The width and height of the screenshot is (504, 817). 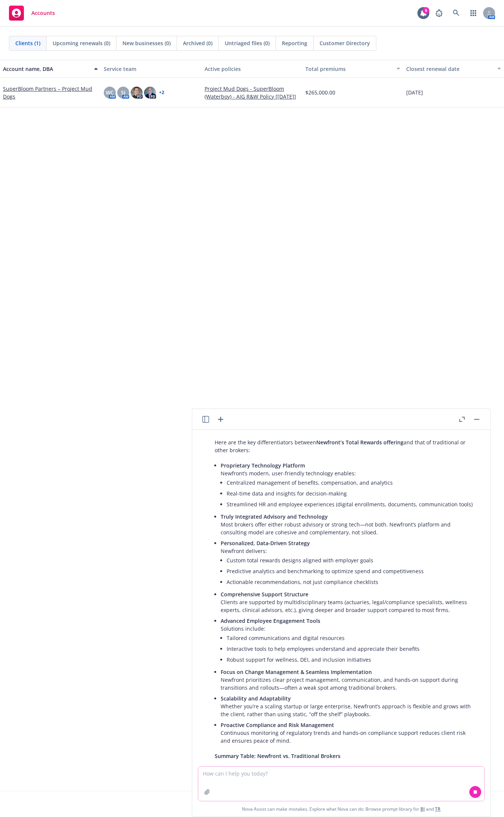 I want to click on p: Newfront delivers:, so click(x=347, y=547).